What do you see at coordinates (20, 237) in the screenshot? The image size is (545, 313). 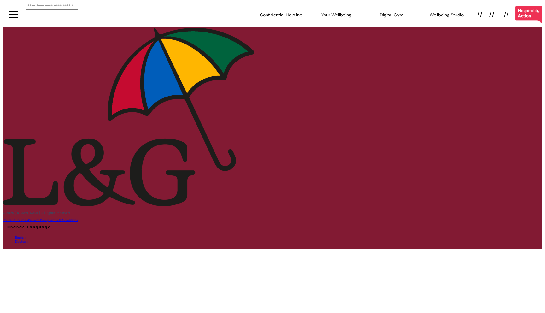 I see `a: English` at bounding box center [20, 237].